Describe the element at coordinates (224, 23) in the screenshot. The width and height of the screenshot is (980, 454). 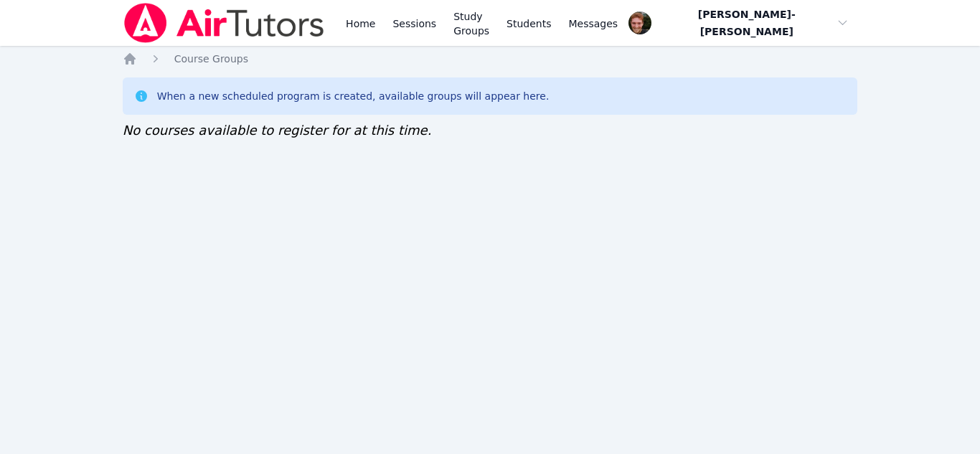
I see `img: Air Tutors` at that location.